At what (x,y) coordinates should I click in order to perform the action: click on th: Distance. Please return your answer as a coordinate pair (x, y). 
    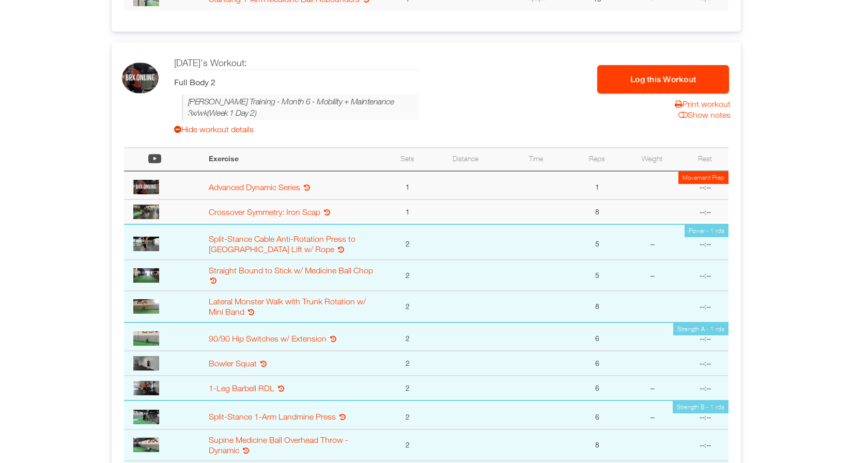
    Looking at the image, I should click on (466, 159).